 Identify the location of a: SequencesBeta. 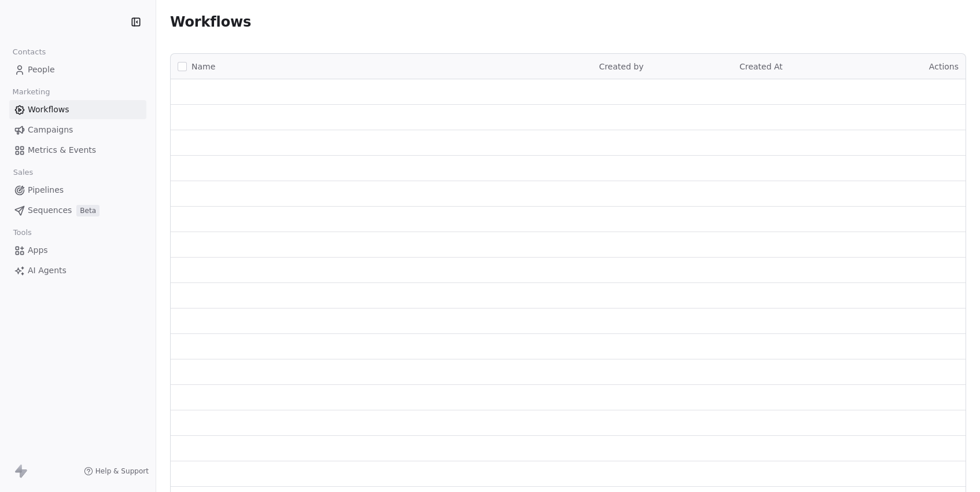
(77, 210).